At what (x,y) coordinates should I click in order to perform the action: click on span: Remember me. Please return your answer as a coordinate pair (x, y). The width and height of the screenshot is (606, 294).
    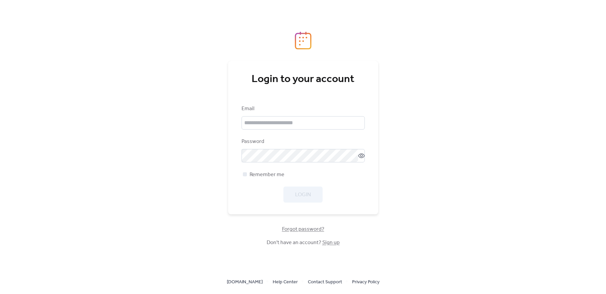
    Looking at the image, I should click on (267, 175).